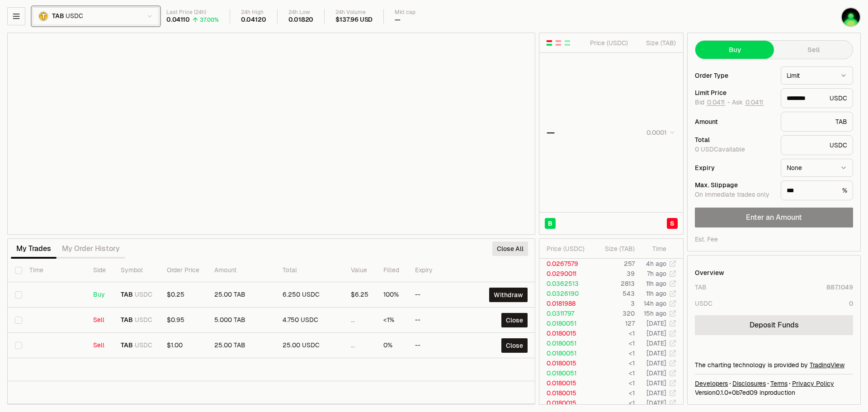  Describe the element at coordinates (99, 345) in the screenshot. I see `div: Sell` at that location.